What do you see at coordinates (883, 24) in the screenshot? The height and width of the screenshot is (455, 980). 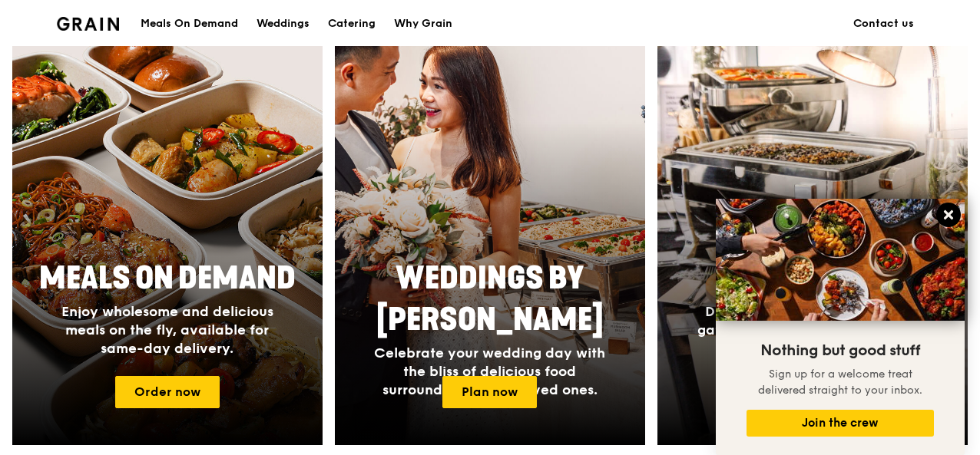 I see `a: Contact us` at bounding box center [883, 24].